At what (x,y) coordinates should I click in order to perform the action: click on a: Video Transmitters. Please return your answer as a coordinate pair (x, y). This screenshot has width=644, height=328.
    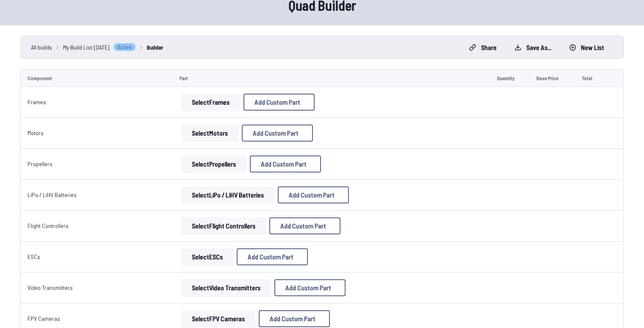
    Looking at the image, I should click on (50, 287).